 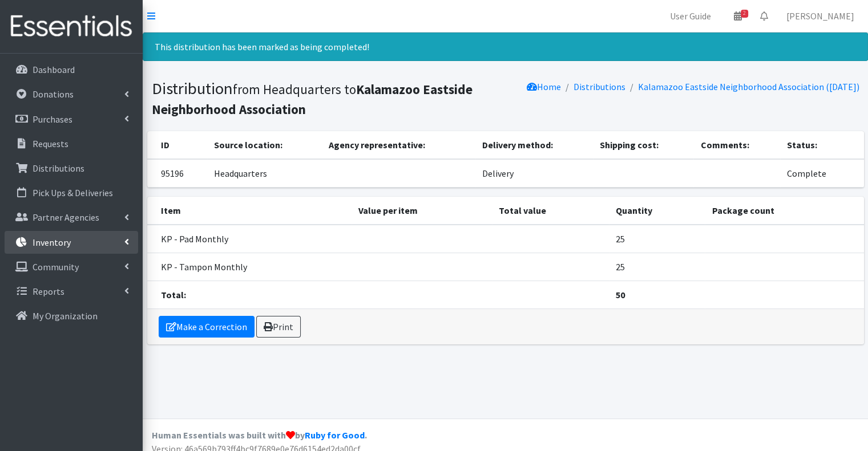 I want to click on th: Comments:, so click(x=736, y=145).